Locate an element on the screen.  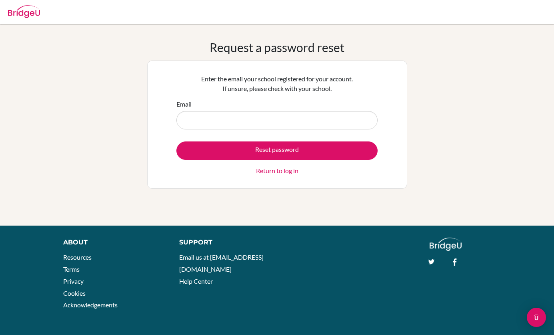
p: Enter the email your school registered for your account. If unsure, please check with your school. is located at coordinates (277, 84).